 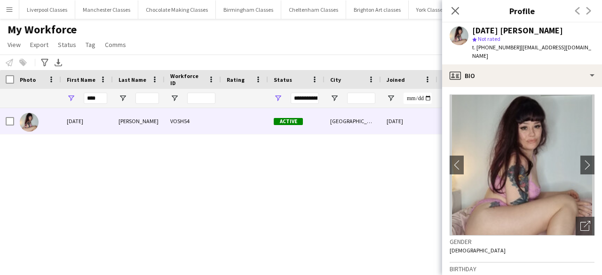 I want to click on input: First Name Filter Input, so click(x=95, y=98).